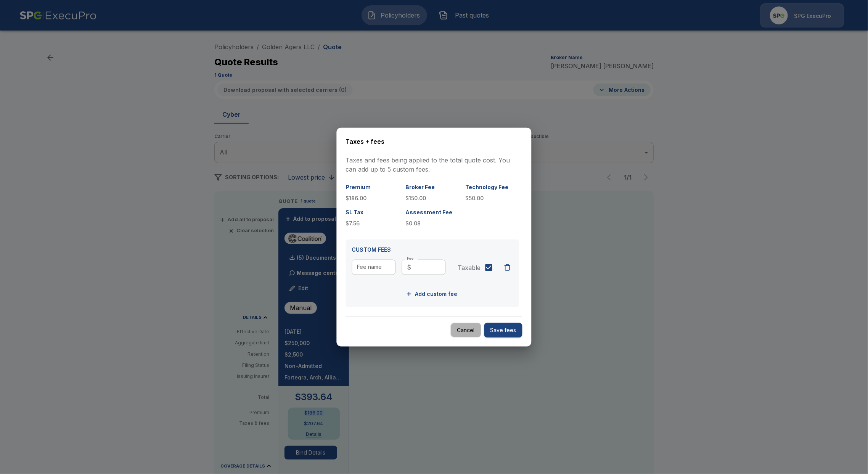 The height and width of the screenshot is (474, 868). I want to click on p: Technology Fee, so click(492, 187).